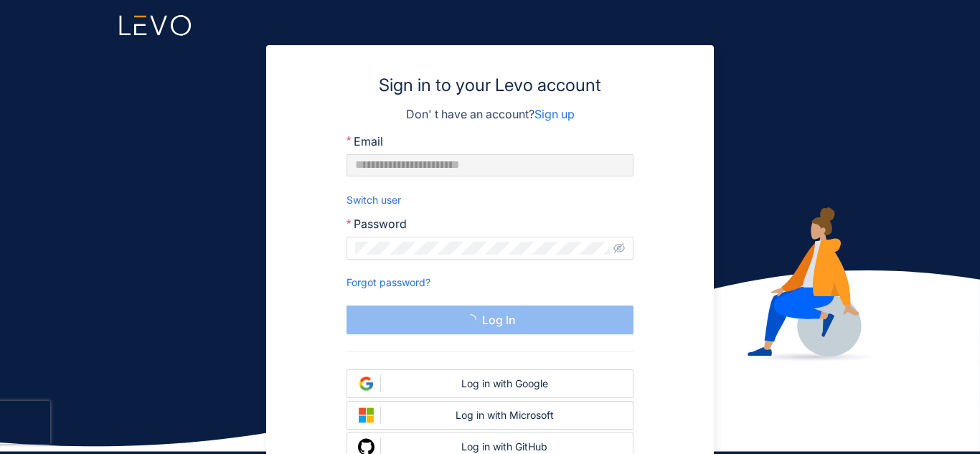 The width and height of the screenshot is (980, 454). What do you see at coordinates (490, 384) in the screenshot?
I see `button: Log in with Google` at bounding box center [490, 384].